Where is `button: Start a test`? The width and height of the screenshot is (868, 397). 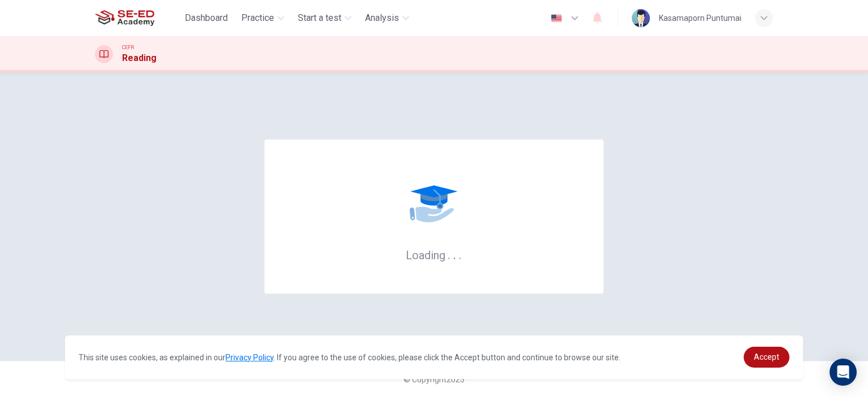 button: Start a test is located at coordinates (324, 18).